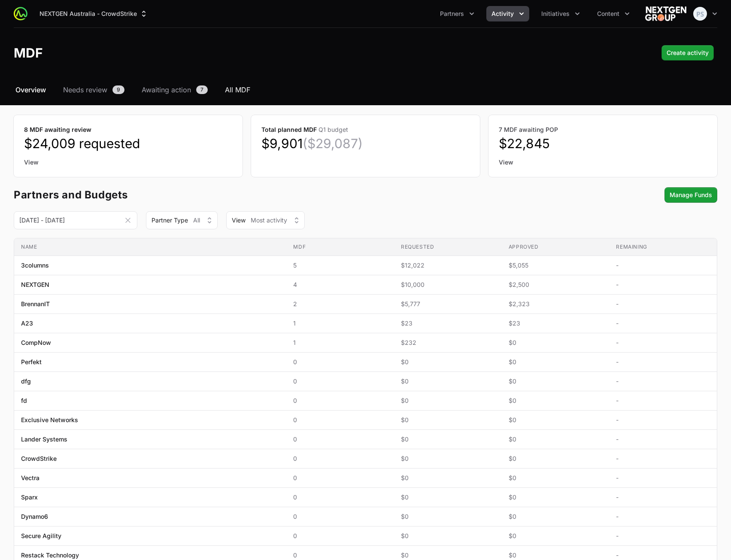 Image resolution: width=731 pixels, height=560 pixels. I want to click on span: Activity, so click(502, 14).